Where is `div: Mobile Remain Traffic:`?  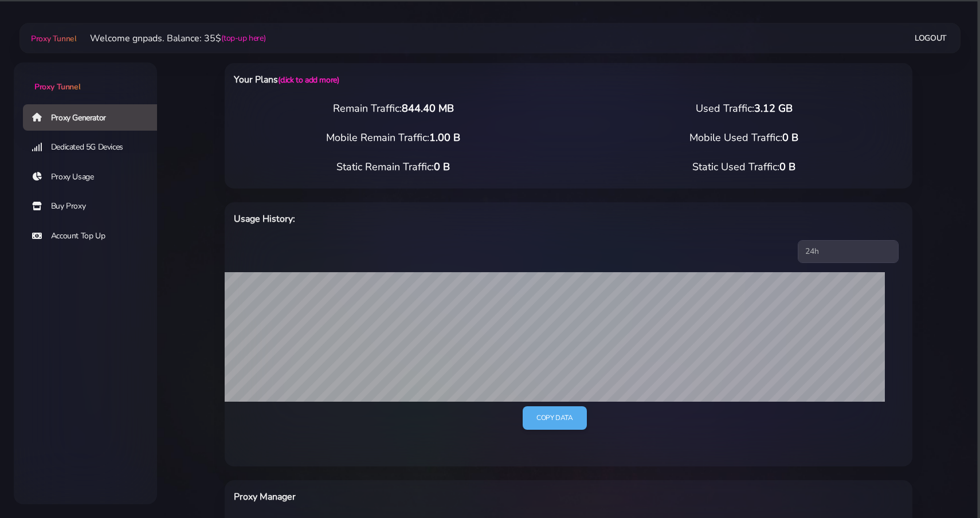 div: Mobile Remain Traffic: is located at coordinates (393, 137).